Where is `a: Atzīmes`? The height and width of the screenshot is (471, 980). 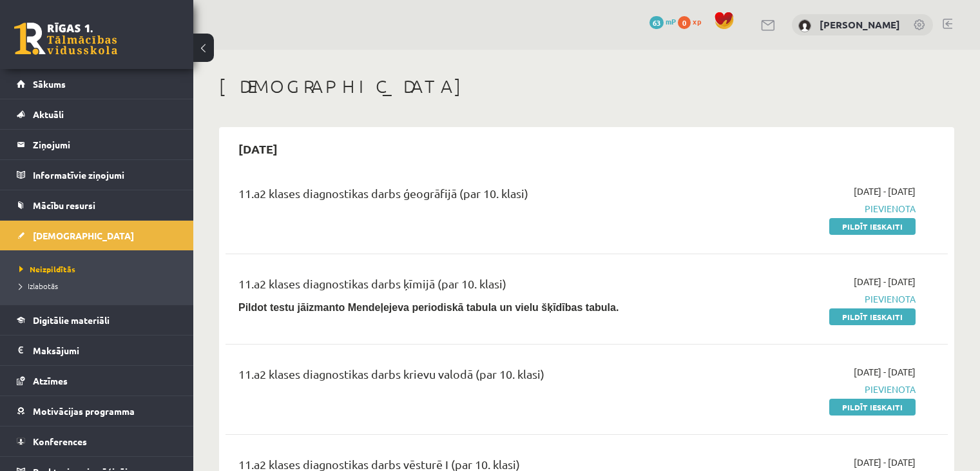 a: Atzīmes is located at coordinates (97, 380).